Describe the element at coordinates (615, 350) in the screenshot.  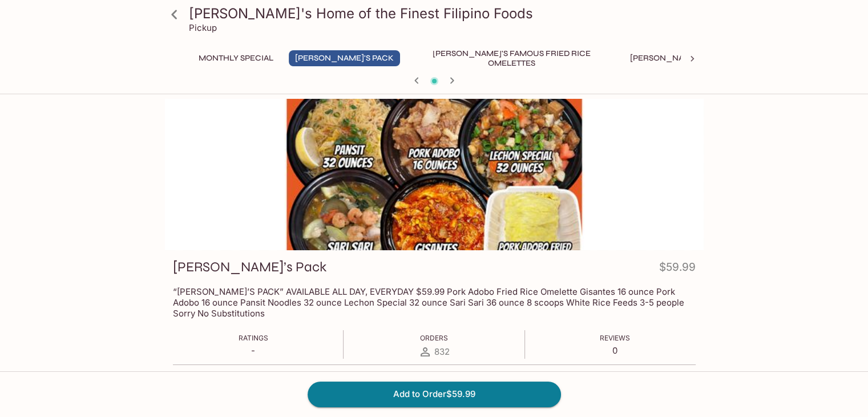
I see `p: 0` at that location.